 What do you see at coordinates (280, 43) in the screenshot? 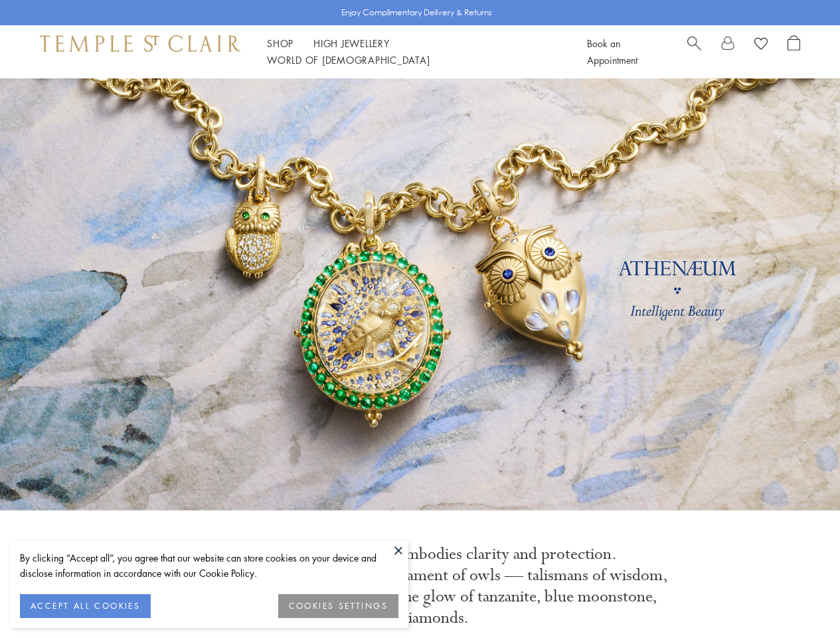
I see `a: ShopShop` at bounding box center [280, 43].